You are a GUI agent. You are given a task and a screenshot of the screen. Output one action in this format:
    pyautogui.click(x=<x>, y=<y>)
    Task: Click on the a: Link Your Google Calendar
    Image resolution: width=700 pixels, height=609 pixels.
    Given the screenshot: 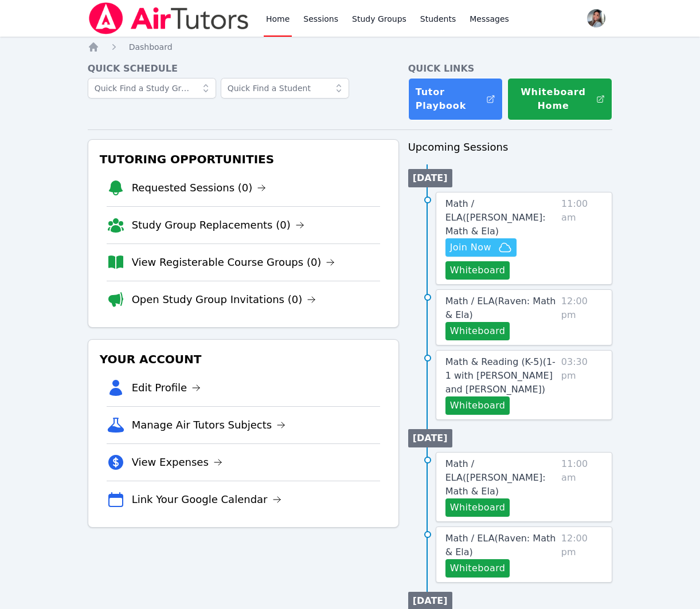 What is the action you would take?
    pyautogui.click(x=207, y=500)
    